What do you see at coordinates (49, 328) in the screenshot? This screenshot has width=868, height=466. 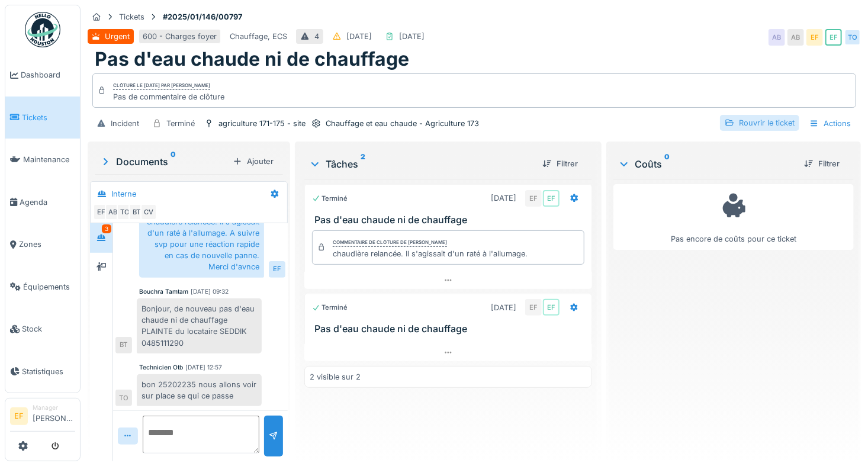 I see `span: Stock` at bounding box center [49, 328].